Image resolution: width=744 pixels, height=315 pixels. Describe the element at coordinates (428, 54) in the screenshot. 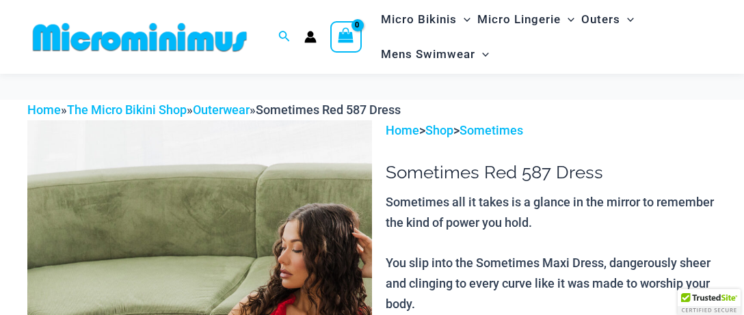

I see `span: Mens Swimwear` at that location.